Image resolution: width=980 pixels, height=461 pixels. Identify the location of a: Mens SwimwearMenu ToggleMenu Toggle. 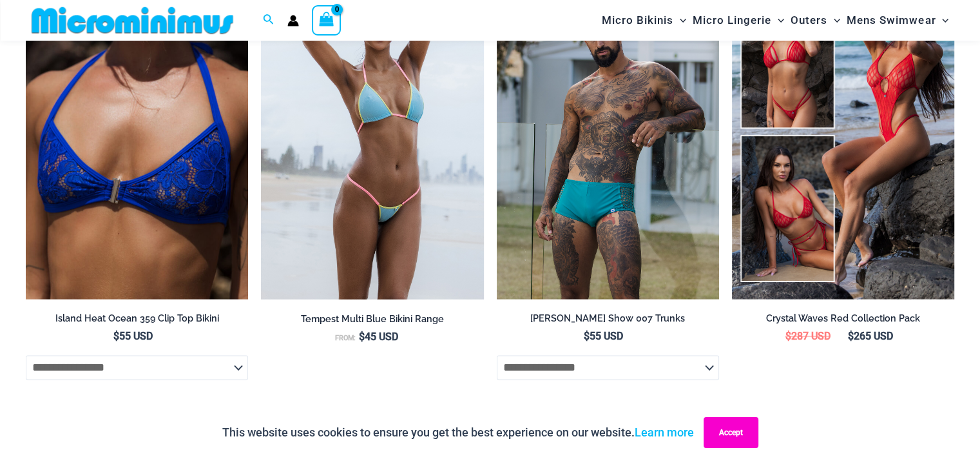
(898, 20).